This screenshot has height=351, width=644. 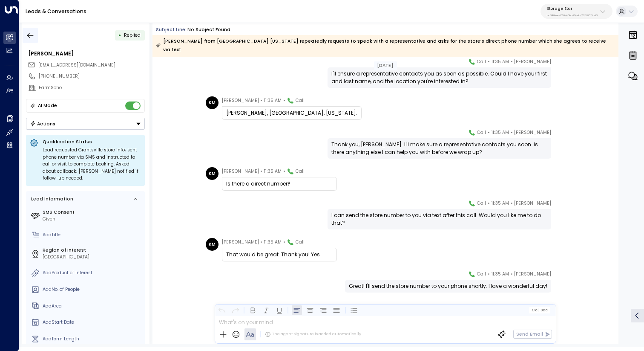 I want to click on span: Subject Line:, so click(x=171, y=30).